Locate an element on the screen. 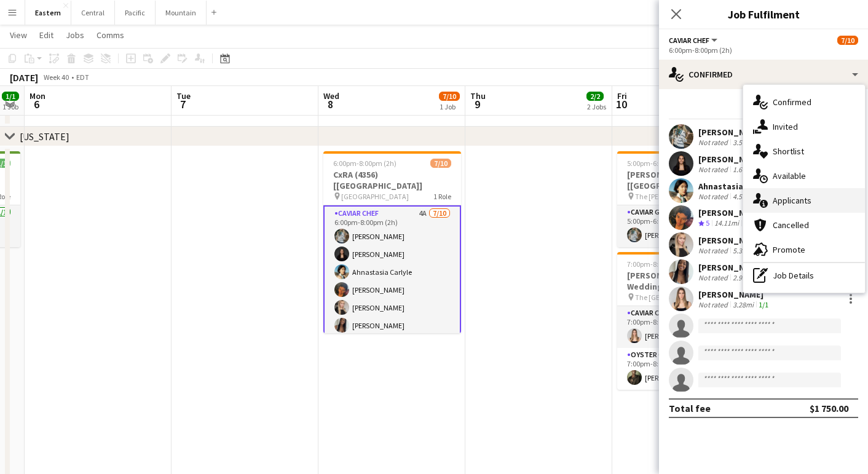 The width and height of the screenshot is (868, 474). div: Total fee is located at coordinates (690, 408).